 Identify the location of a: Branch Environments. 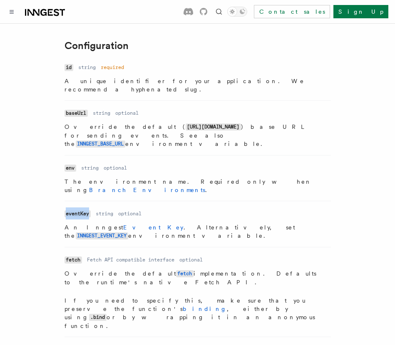
(147, 190).